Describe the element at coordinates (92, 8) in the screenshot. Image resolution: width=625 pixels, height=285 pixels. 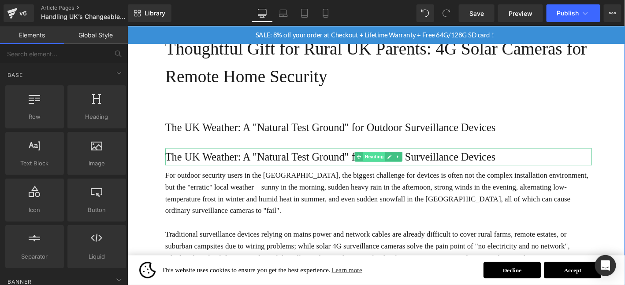
I see `a: Article Pages` at that location.